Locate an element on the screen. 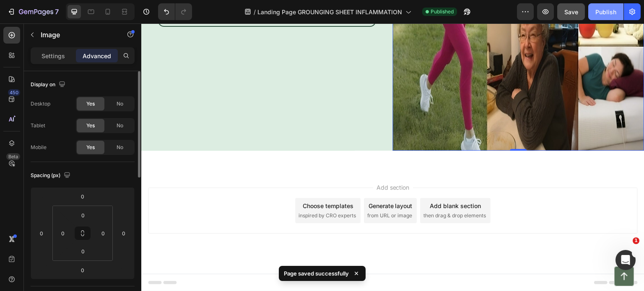 Image resolution: width=644 pixels, height=291 pixels. div: Desktop is located at coordinates (40, 104).